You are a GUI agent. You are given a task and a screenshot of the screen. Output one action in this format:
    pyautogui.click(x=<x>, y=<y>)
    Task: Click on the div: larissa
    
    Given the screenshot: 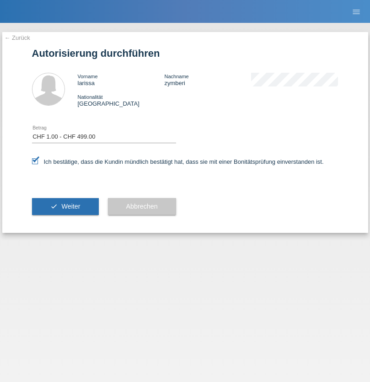 What is the action you would take?
    pyautogui.click(x=121, y=80)
    